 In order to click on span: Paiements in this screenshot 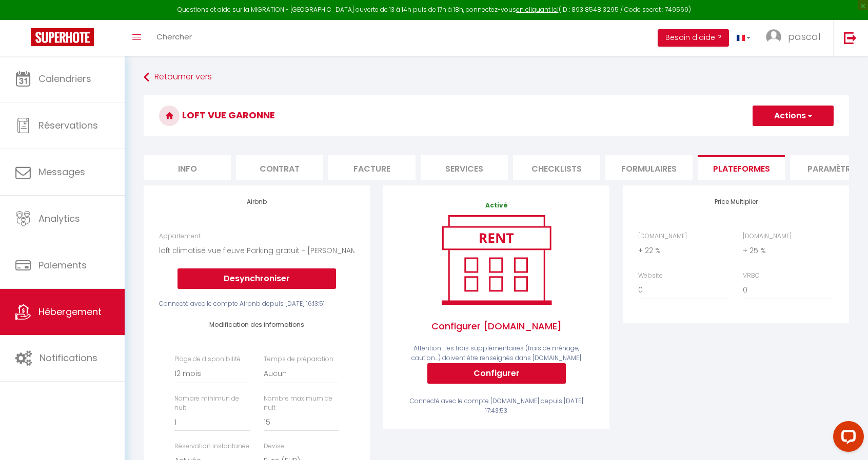, I will do `click(62, 265)`.